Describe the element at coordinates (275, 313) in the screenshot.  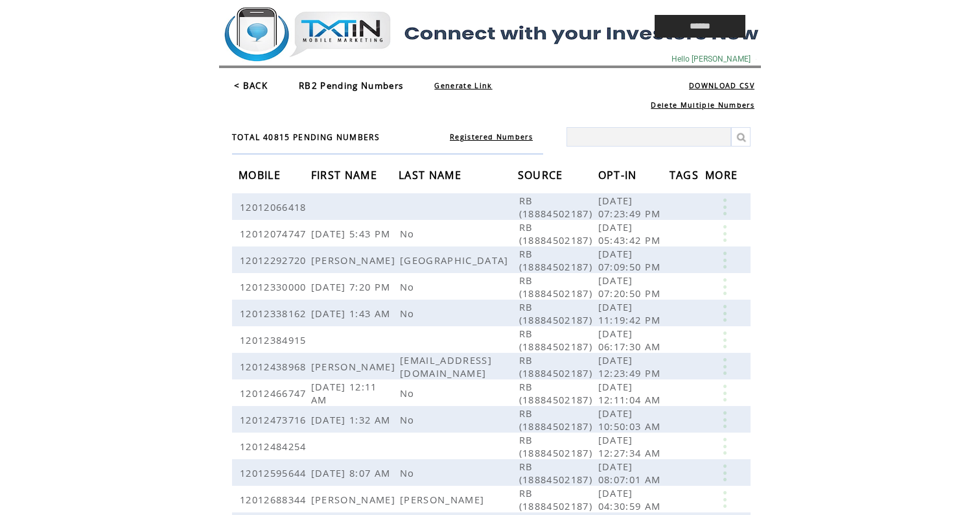
I see `span: 12012338162` at that location.